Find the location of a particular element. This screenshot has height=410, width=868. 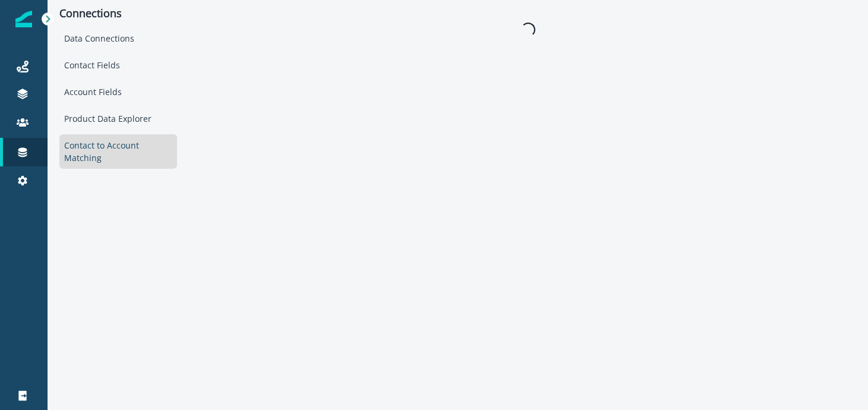

p: Connections is located at coordinates (119, 14).